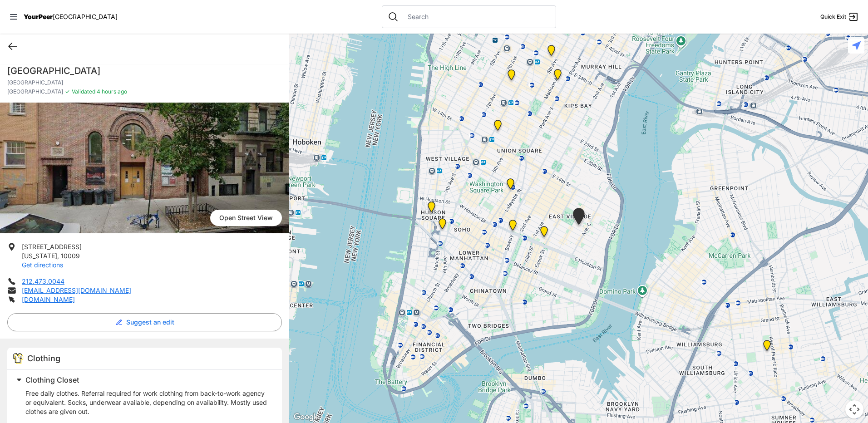  Describe the element at coordinates (498, 127) in the screenshot. I see `div: Church of St. Francis Xavier - Front Entrance` at that location.